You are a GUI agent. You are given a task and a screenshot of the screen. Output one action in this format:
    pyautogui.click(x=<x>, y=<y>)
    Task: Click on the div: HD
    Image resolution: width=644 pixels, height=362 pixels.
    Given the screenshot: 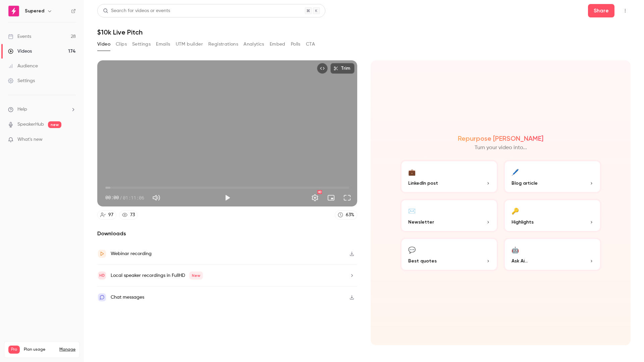 What is the action you would take?
    pyautogui.click(x=320, y=192)
    